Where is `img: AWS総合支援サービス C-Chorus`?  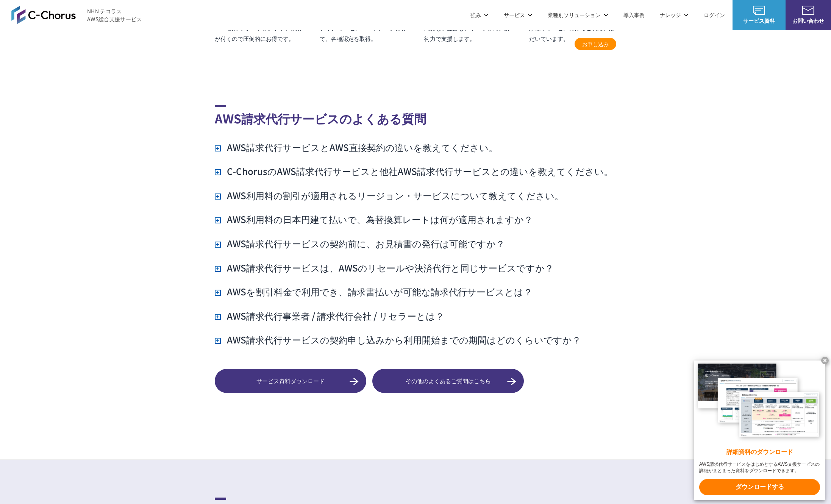
img: AWS総合支援サービス C-Chorus is located at coordinates (43, 15).